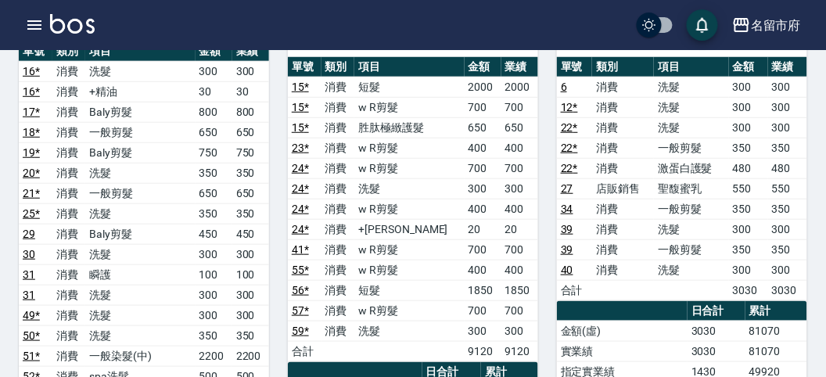 This screenshot has width=826, height=377. What do you see at coordinates (483, 351) in the screenshot?
I see `td: 9120` at bounding box center [483, 351].